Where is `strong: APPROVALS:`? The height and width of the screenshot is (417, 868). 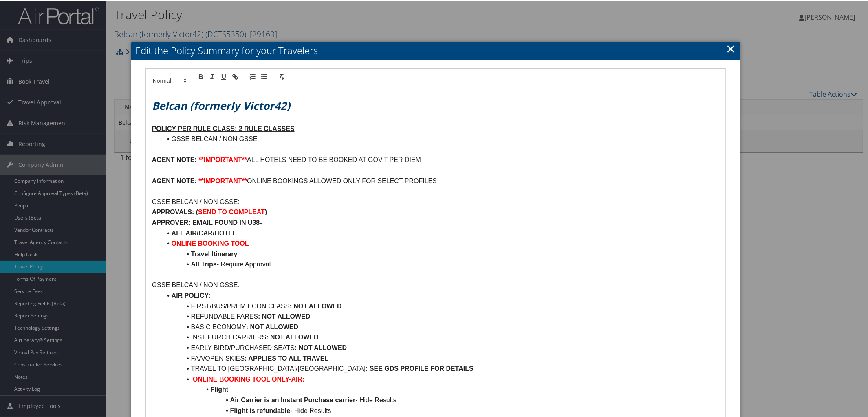
strong: APPROVALS: is located at coordinates (173, 210).